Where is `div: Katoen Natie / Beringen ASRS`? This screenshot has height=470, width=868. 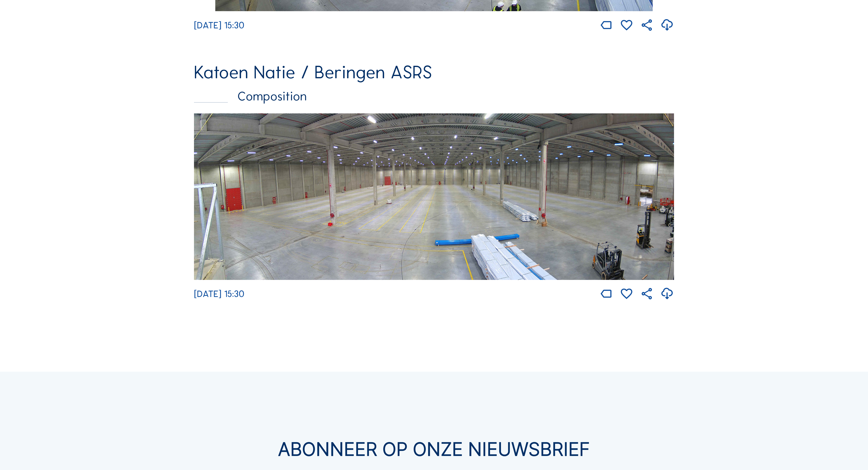
div: Katoen Natie / Beringen ASRS is located at coordinates (434, 72).